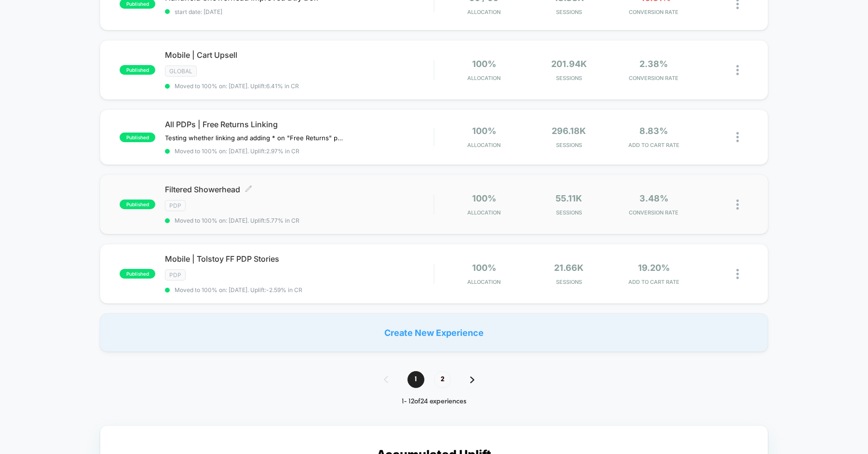 This screenshot has width=868, height=454. I want to click on div: 1 - 12 of 24 experiences, so click(434, 401).